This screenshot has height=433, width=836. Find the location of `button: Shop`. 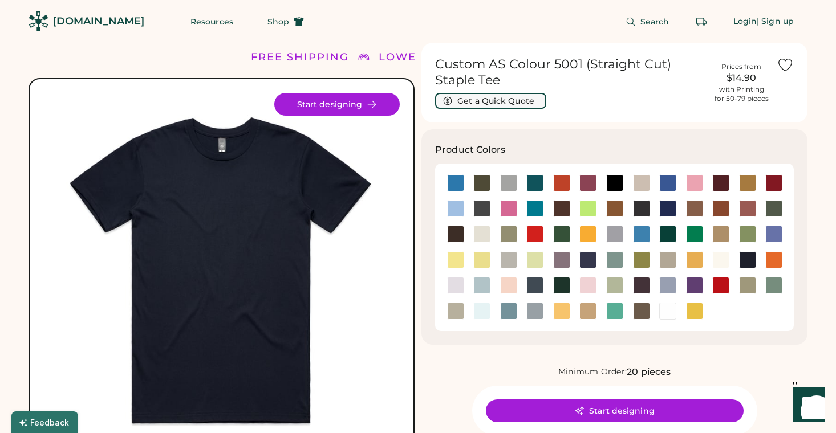

button: Shop is located at coordinates (286, 22).